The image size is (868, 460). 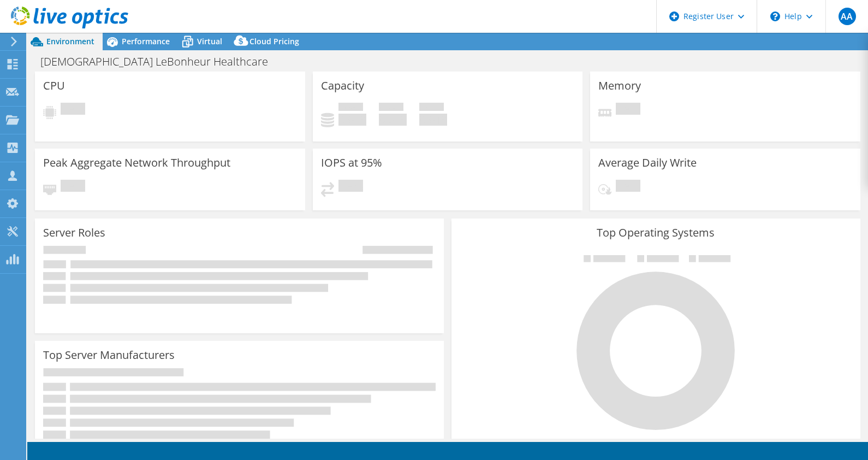 I want to click on h3: CPU, so click(x=54, y=86).